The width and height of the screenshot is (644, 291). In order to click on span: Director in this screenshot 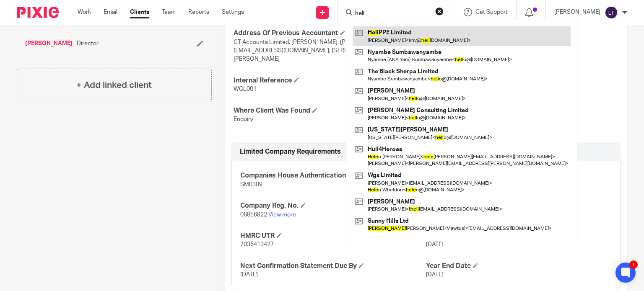, I will do `click(87, 44)`.